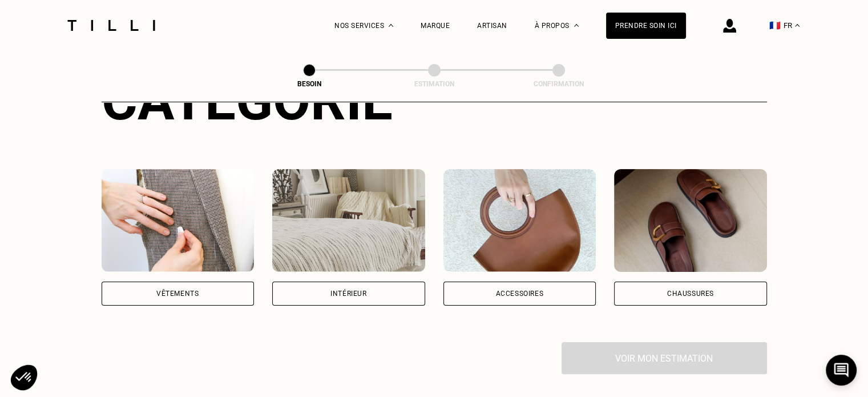  I want to click on div: Chaussures, so click(690, 294).